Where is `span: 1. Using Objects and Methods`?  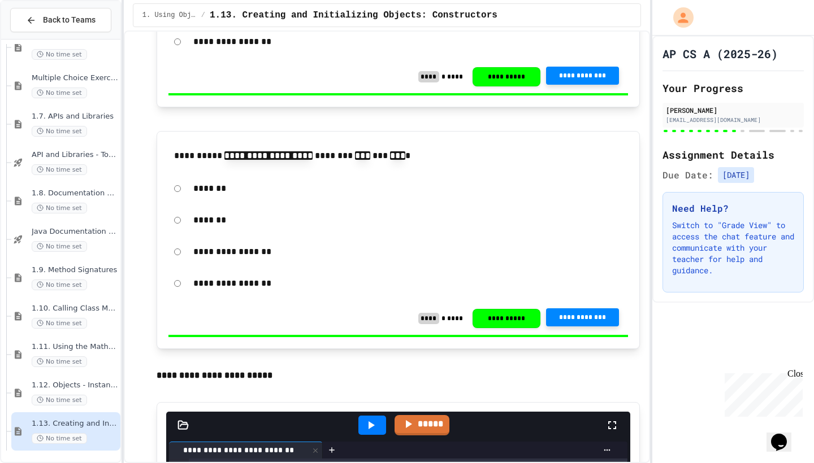 span: 1. Using Objects and Methods is located at coordinates (169, 15).